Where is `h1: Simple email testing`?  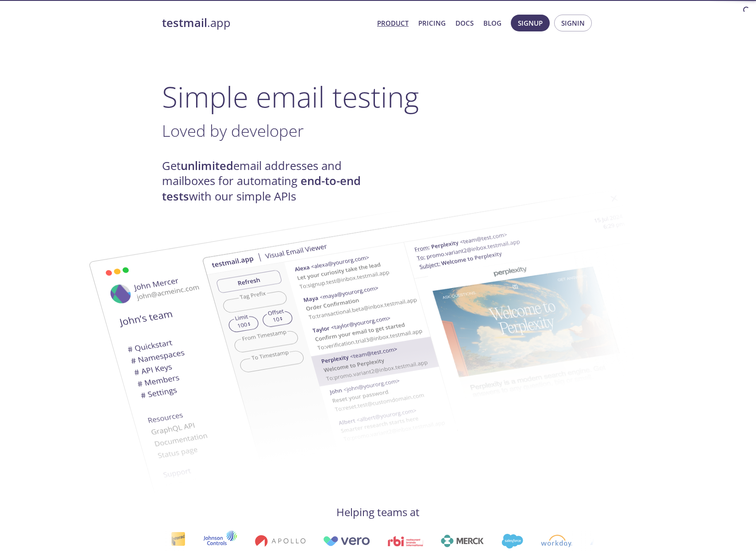
h1: Simple email testing is located at coordinates (378, 97).